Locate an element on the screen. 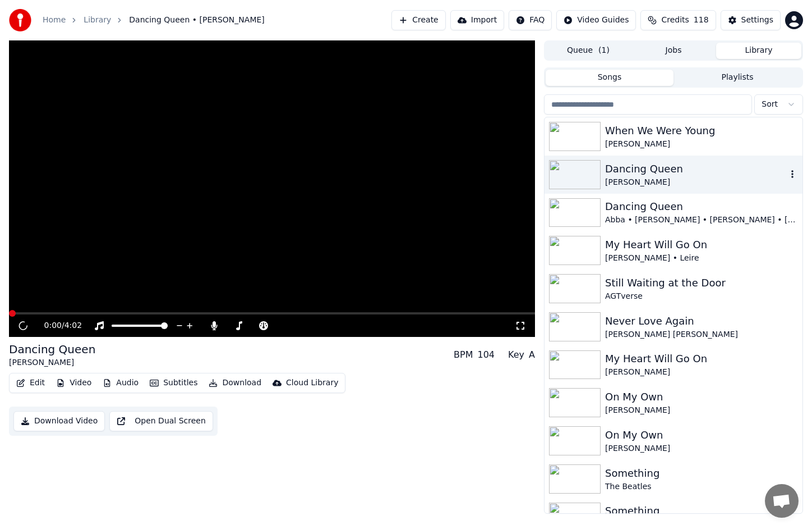 This screenshot has height=529, width=812. nav: breadcrumb is located at coordinates (154, 20).